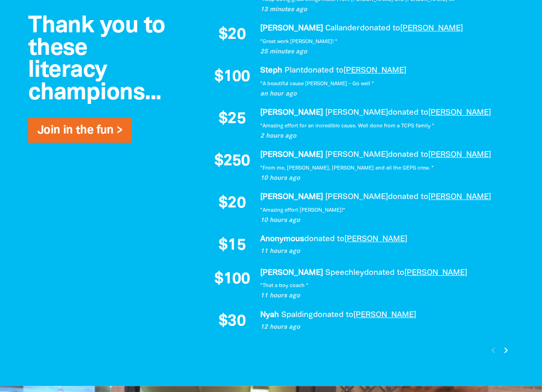 The width and height of the screenshot is (542, 392). What do you see at coordinates (269, 315) in the screenshot?
I see `em: Nyah` at bounding box center [269, 315].